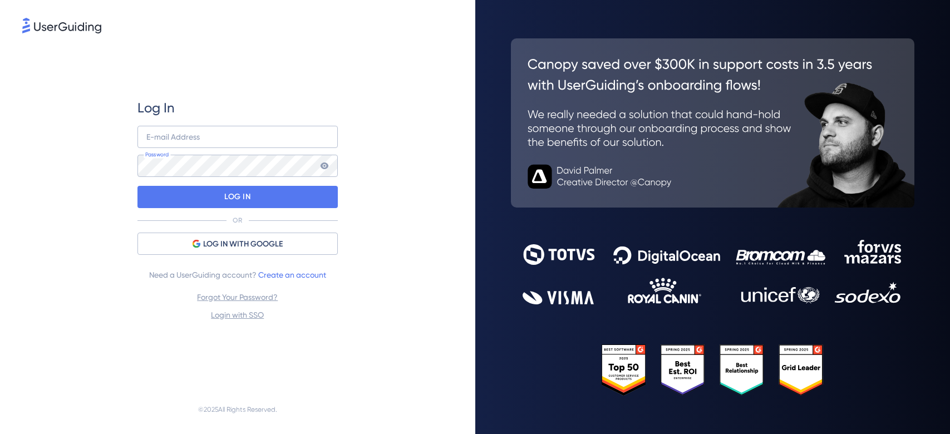  Describe the element at coordinates (292, 275) in the screenshot. I see `a: Create an account` at that location.